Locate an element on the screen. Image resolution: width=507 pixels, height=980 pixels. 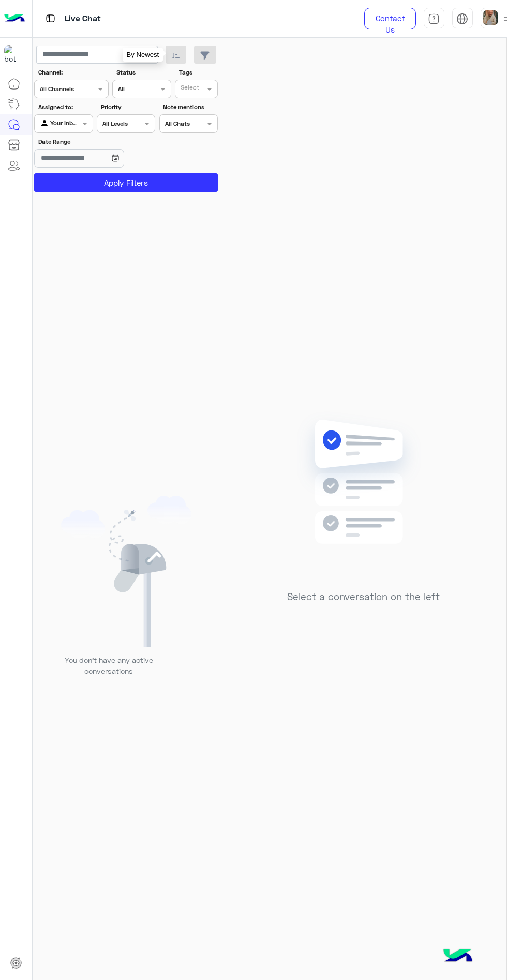
img: Logo is located at coordinates (15, 18).